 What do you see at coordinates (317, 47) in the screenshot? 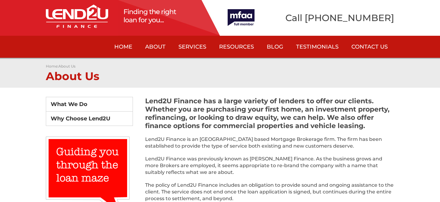
I see `a: Testimonials` at bounding box center [317, 47].